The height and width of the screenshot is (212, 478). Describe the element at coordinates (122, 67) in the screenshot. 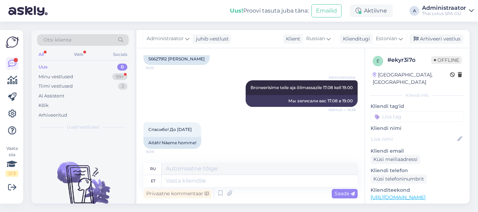

I see `div: 0` at that location.